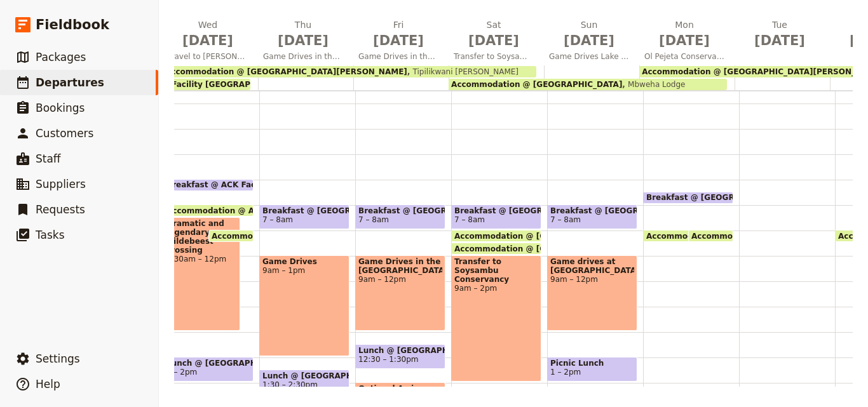 This screenshot has height=407, width=868. I want to click on span: 1:30 – 2:30pm, so click(290, 385).